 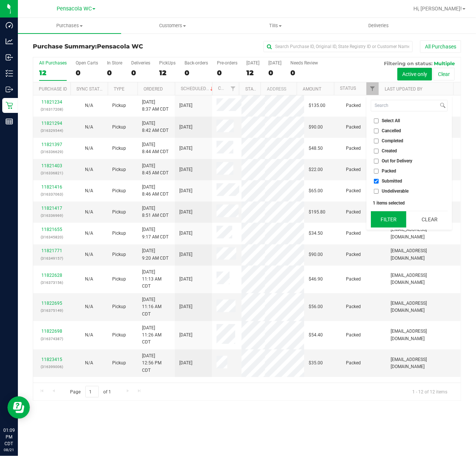 What do you see at coordinates (278, 89) in the screenshot?
I see `th: Address` at bounding box center [278, 89].